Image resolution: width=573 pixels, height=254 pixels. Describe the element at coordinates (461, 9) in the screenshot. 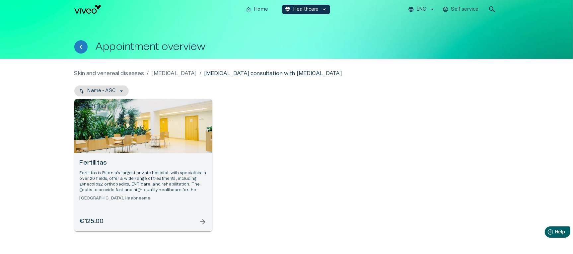

I see `button: Self service` at that location.